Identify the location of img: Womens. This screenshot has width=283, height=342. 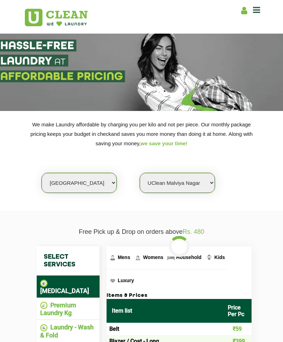
(138, 258).